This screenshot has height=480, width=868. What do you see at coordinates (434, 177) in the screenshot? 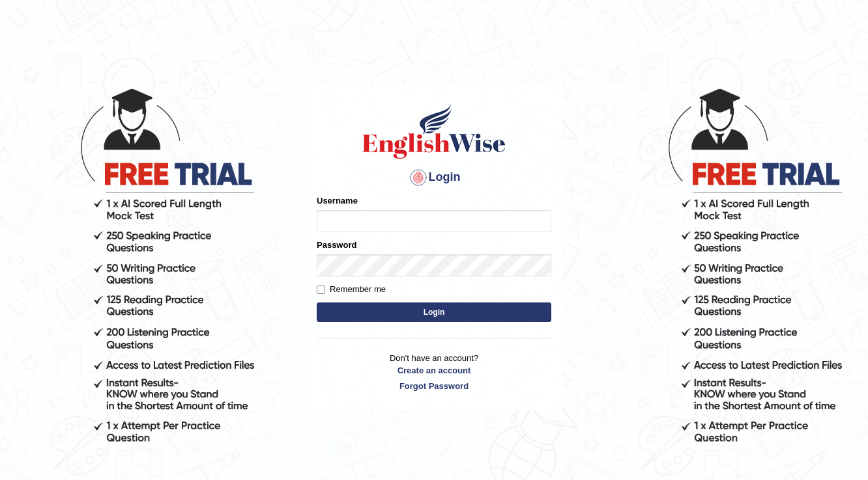
I see `h4: Login` at bounding box center [434, 177].